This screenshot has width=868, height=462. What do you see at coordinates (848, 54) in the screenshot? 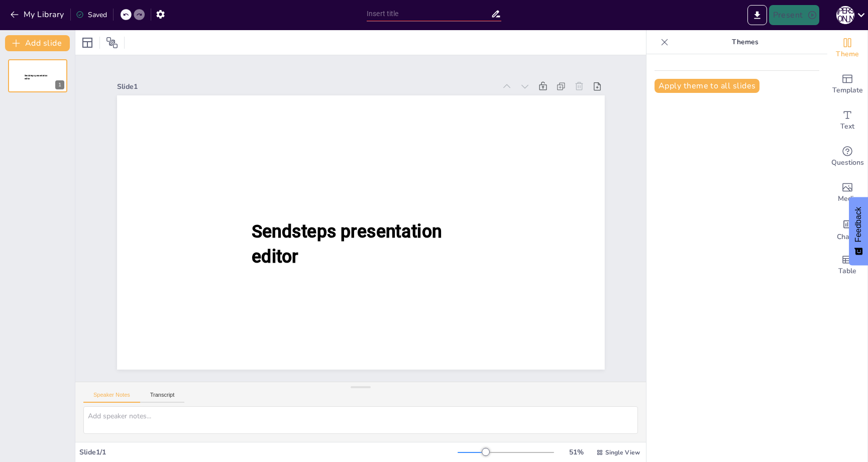
I see `span: Theme` at bounding box center [848, 54].